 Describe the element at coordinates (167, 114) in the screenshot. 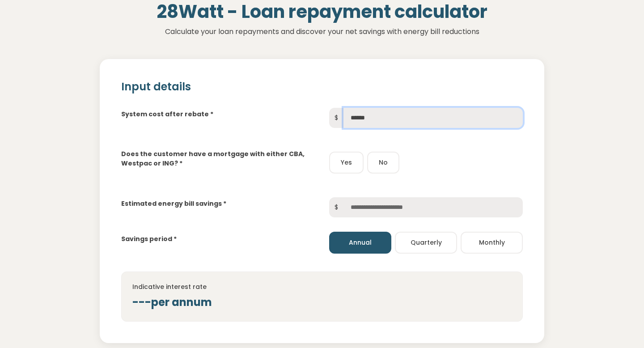

I see `label: System cost after rebate *` at that location.